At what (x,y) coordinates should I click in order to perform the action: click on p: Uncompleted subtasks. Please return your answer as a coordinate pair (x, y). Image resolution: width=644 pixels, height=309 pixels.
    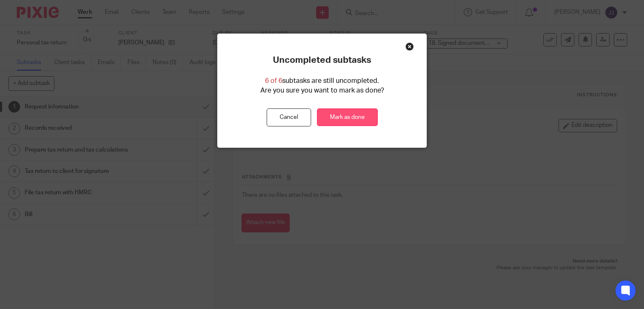
    Looking at the image, I should click on (322, 60).